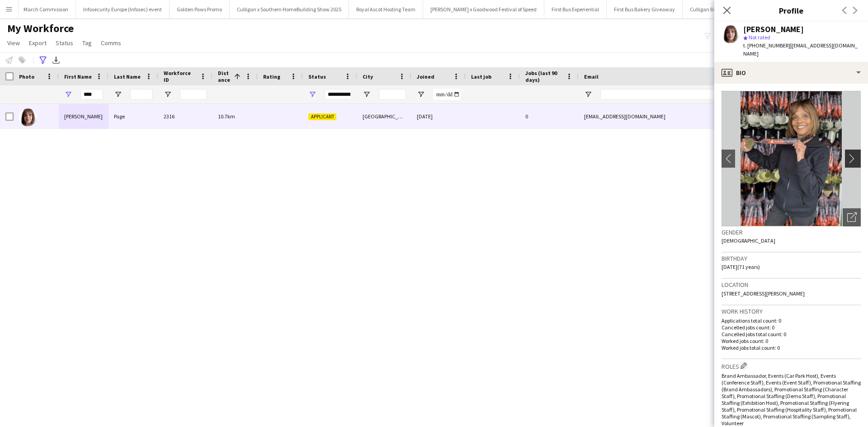  What do you see at coordinates (26, 76) in the screenshot?
I see `span: Photo` at bounding box center [26, 76].